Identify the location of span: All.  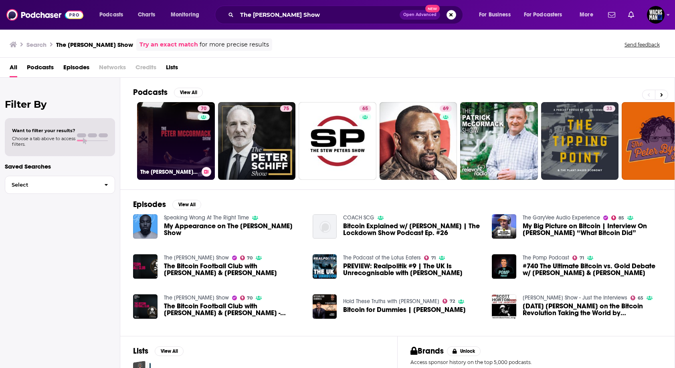
(13, 69).